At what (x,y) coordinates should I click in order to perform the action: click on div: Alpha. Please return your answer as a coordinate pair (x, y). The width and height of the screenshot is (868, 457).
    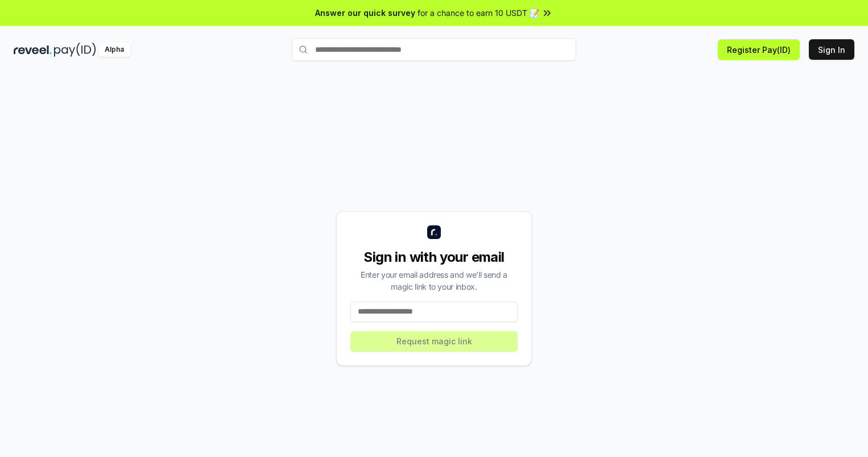
    Looking at the image, I should click on (115, 50).